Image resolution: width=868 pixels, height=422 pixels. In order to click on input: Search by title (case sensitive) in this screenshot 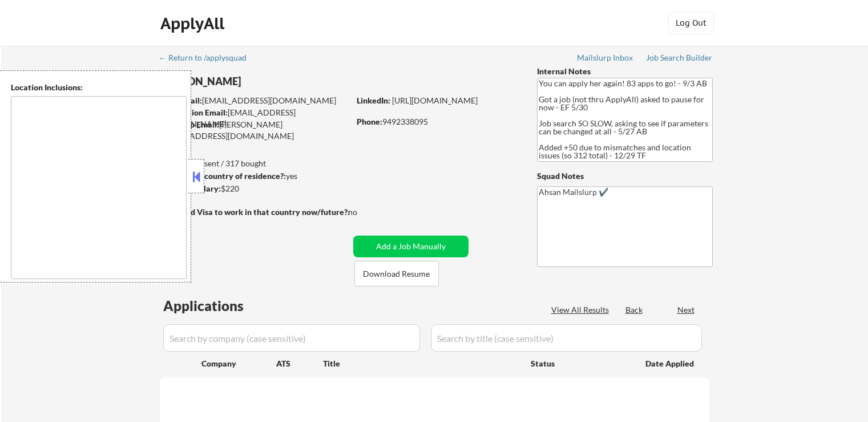, I will do `click(566, 337)`.